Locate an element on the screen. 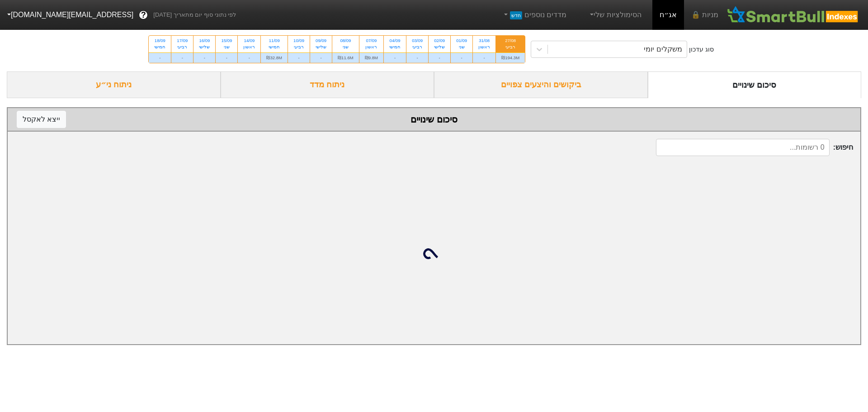 Image resolution: width=868 pixels, height=412 pixels. div: 27/08 is located at coordinates (510, 41).